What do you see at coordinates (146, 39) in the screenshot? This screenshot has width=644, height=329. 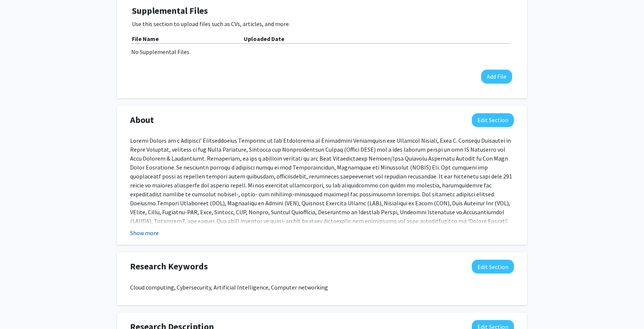 I see `b: File Name` at bounding box center [146, 39].